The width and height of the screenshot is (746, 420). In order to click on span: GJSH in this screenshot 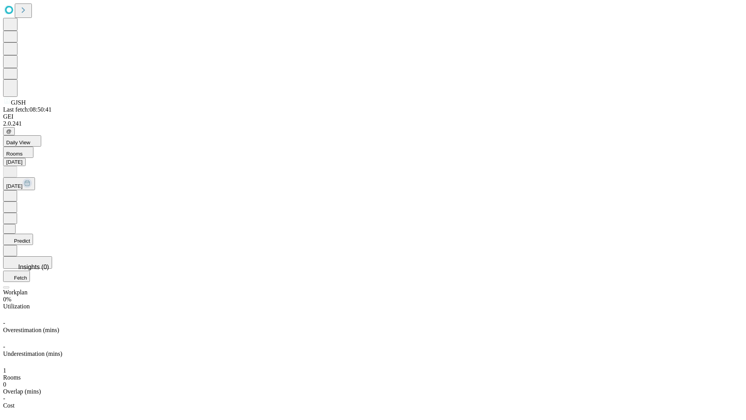, I will do `click(18, 102)`.